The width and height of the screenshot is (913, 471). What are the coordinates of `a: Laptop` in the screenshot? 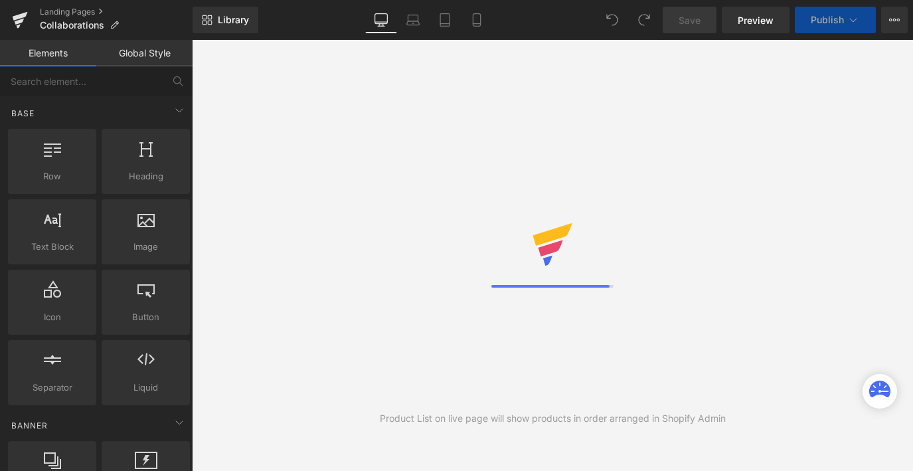 It's located at (413, 20).